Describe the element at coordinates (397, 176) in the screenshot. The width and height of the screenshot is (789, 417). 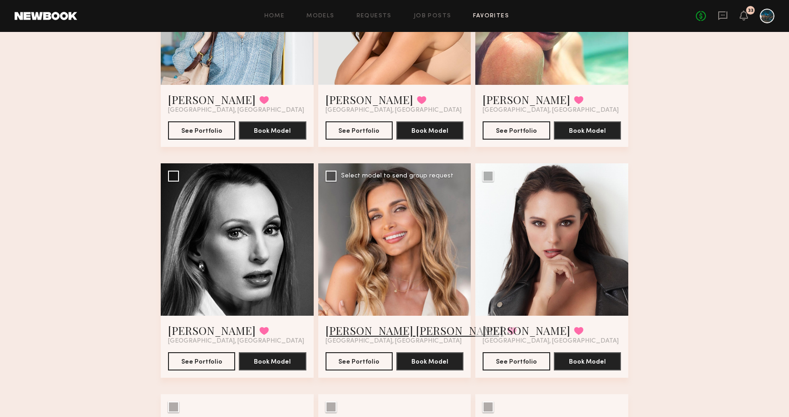
I see `div: Select model to send group request` at that location.